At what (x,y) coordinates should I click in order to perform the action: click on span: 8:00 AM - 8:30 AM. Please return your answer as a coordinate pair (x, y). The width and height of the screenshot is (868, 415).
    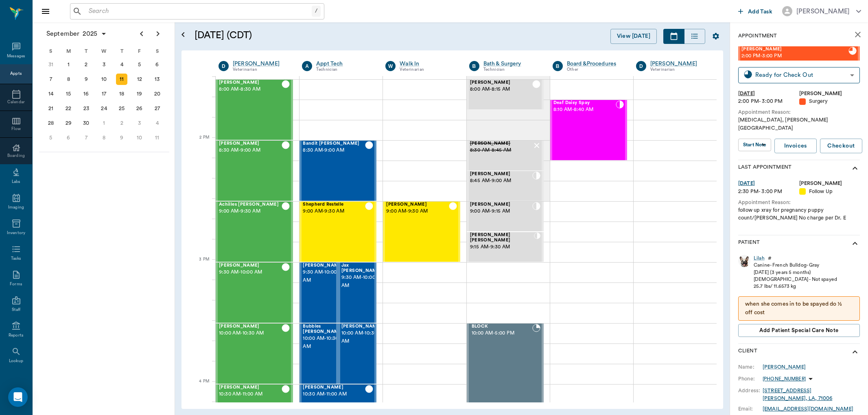
    Looking at the image, I should click on (250, 89).